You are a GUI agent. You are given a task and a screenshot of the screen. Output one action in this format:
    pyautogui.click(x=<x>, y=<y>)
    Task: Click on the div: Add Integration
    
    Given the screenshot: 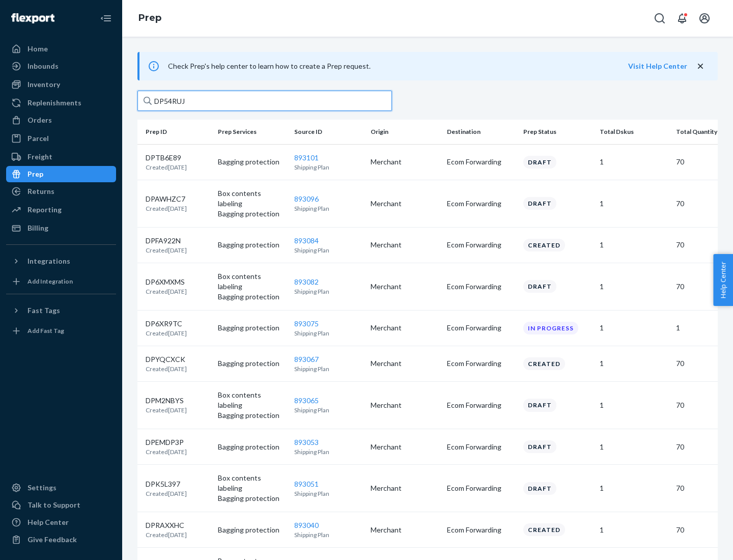 What is the action you would take?
    pyautogui.click(x=50, y=281)
    